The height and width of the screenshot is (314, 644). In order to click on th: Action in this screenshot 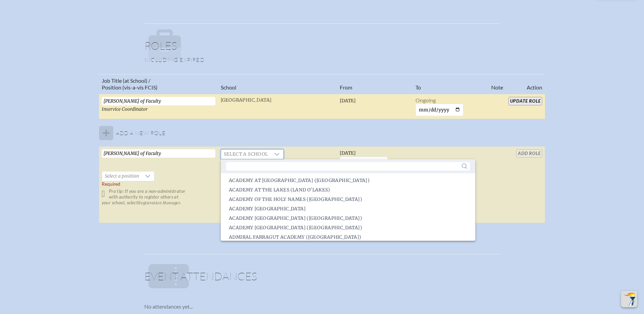, I will do `click(526, 84)`.